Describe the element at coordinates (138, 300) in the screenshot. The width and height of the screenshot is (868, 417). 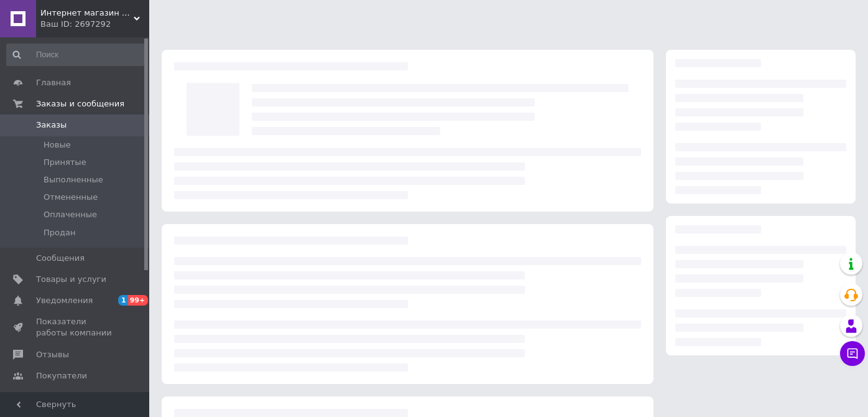
I see `span: 99+` at that location.